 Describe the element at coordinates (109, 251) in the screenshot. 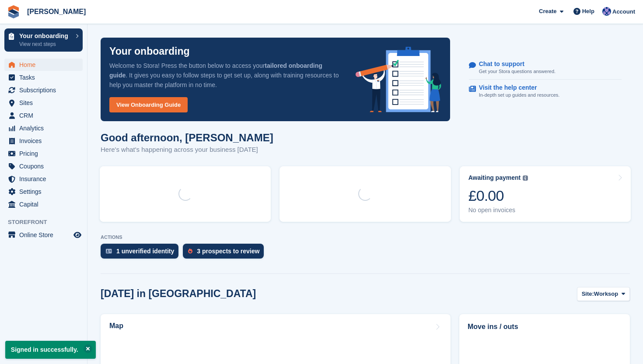

I see `img: verify_identity-adf6edd0f0f0b5bbfe63781bf79b02c33cf7c696d77639b501bdc392416b5a36.svg` at that location.